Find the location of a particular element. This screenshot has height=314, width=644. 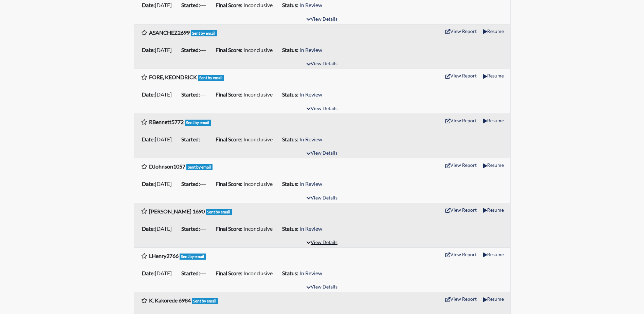

b: K. Kakorede 6984 is located at coordinates (170, 300).